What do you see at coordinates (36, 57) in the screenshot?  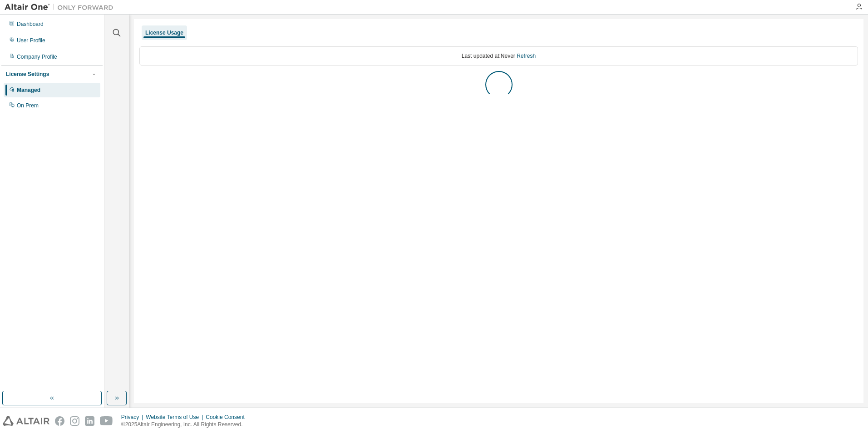 I see `div: Company Profile` at bounding box center [36, 57].